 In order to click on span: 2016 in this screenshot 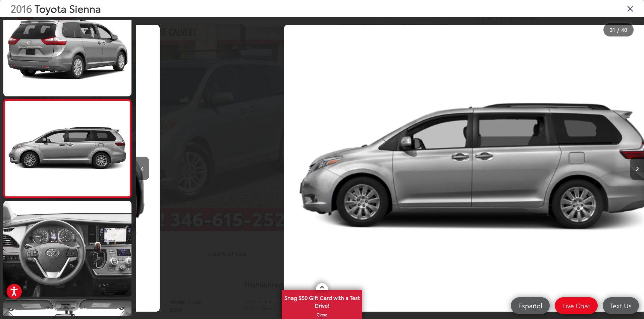, I will do `click(21, 8)`.